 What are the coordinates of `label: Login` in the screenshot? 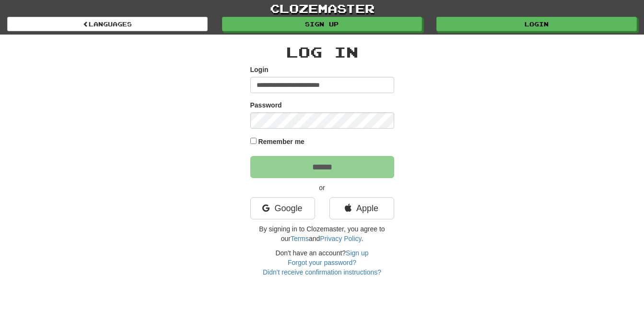 It's located at (259, 69).